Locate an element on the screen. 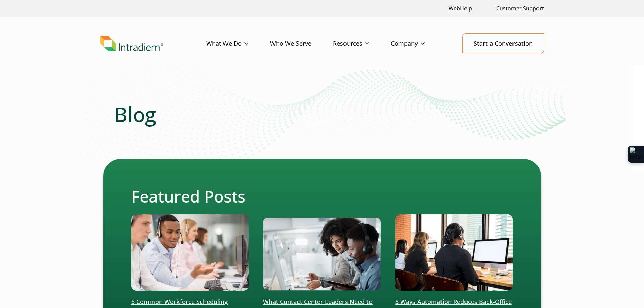  a: Company is located at coordinates (418, 43).